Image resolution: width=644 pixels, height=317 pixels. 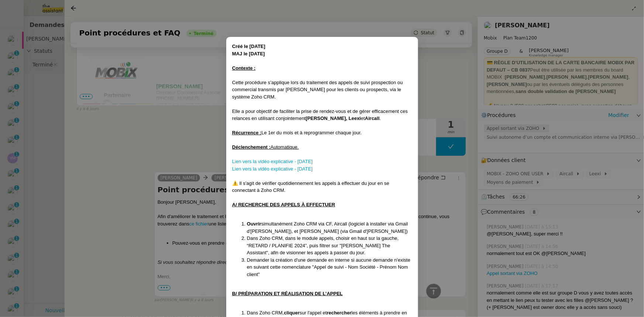 What do you see at coordinates (330, 245) in the screenshot?
I see `li: Dans Zoho CRM, dans le module appels, choisir en haut sur la gauche, “RETARD / PLANIFIE 2024”, pu...` at bounding box center [330, 245].